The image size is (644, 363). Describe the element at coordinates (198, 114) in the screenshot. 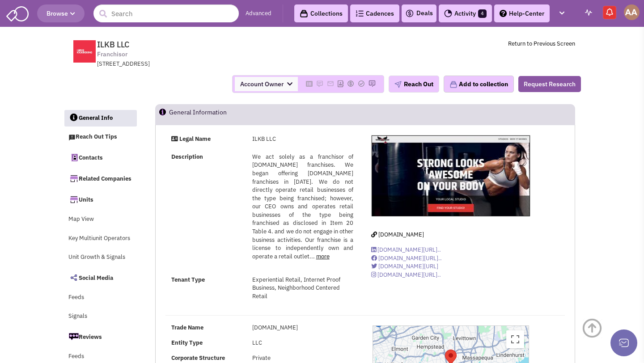

I see `h2: General Information` at that location.